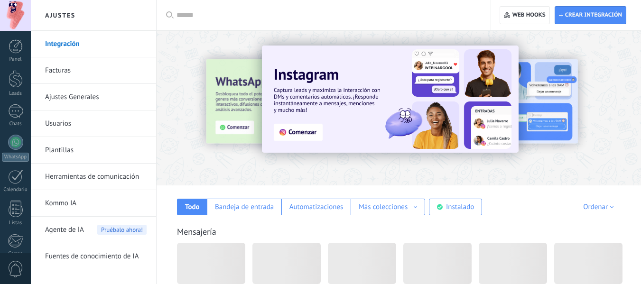  I want to click on a: Integración, so click(96, 44).